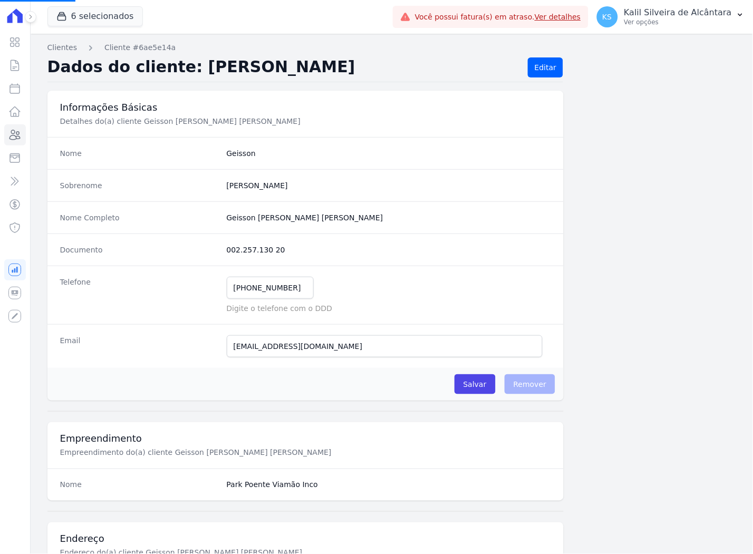  Describe the element at coordinates (678, 13) in the screenshot. I see `p: Kalil Silveira de Alcântara` at that location.